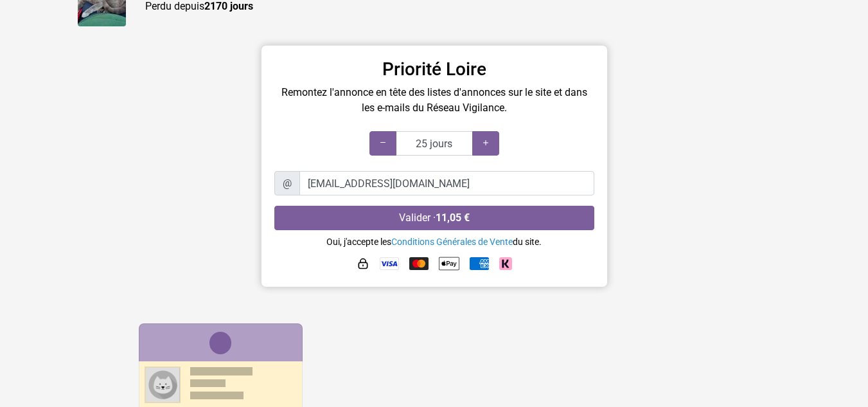  Describe the element at coordinates (363, 264) in the screenshot. I see `img: HTTPS : paiement sécurisé` at that location.